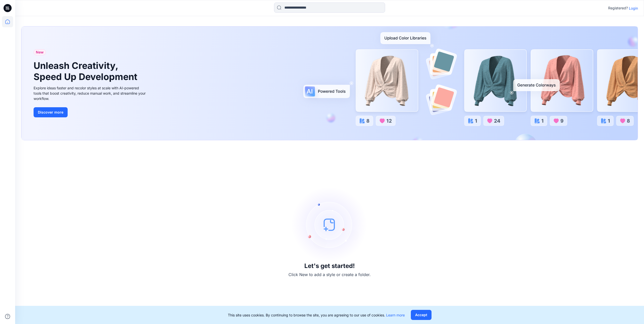 The height and width of the screenshot is (324, 644). Describe the element at coordinates (395, 315) in the screenshot. I see `a: Learn more` at that location.